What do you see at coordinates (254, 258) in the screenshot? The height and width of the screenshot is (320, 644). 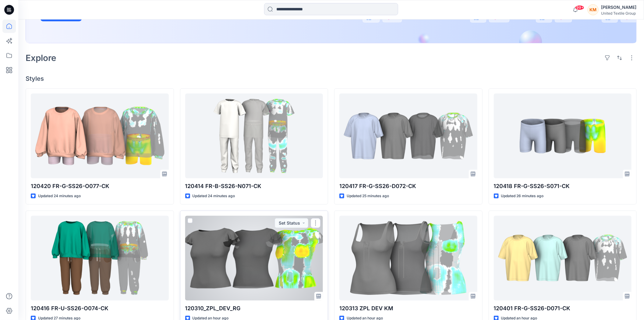 I see `a: 120310_ZPL_DEV_RG` at bounding box center [254, 258].